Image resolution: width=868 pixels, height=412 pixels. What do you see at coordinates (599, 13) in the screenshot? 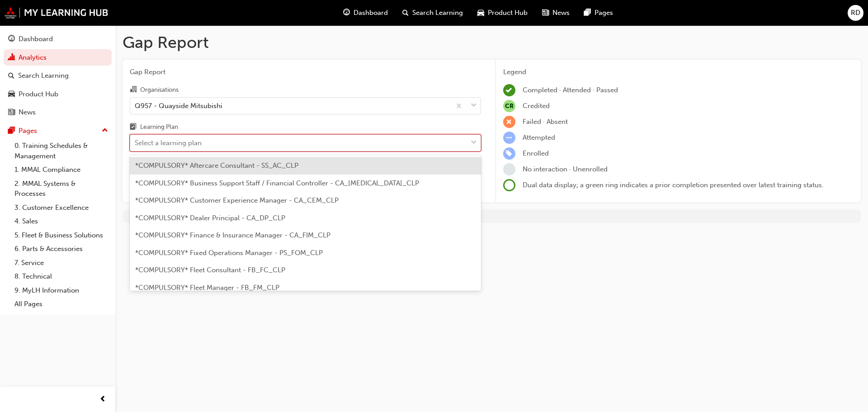
I see `a: pages-iconPages` at bounding box center [599, 13].